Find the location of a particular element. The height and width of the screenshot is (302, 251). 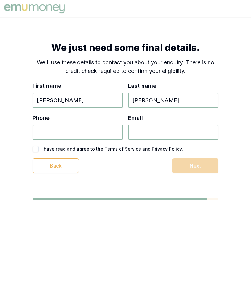

p: We'll use these details to contact you about your enquiry. There is no credit check required to c... is located at coordinates (125, 67).